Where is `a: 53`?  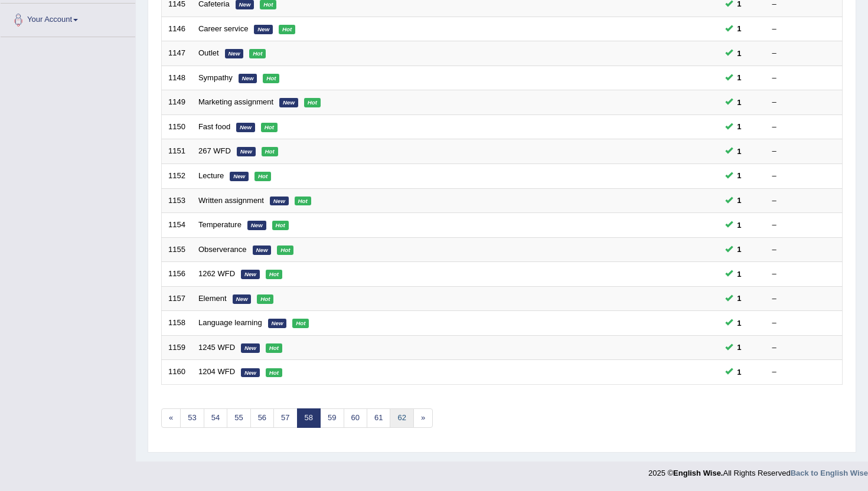 a: 53 is located at coordinates (192, 418).